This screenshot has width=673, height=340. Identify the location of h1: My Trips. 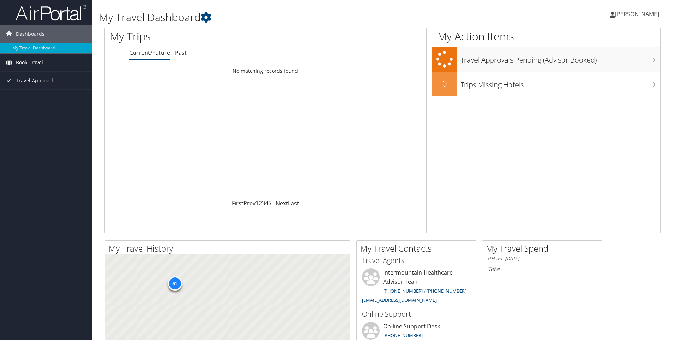
(198, 36).